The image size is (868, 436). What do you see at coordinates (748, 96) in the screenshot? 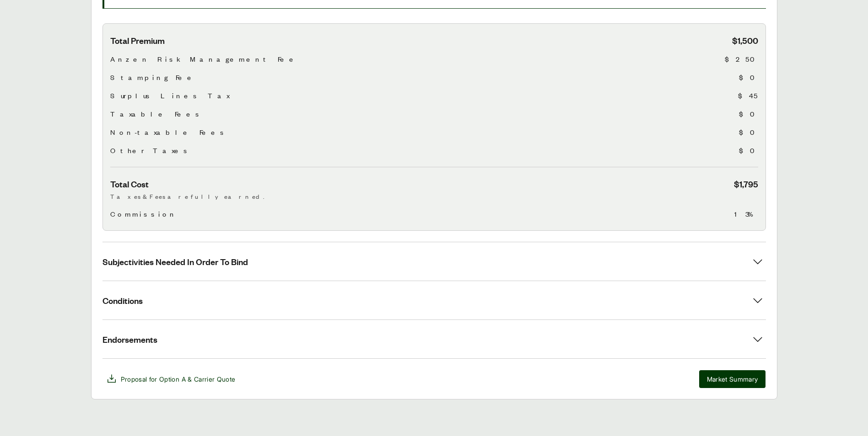
I see `span: $45` at bounding box center [748, 96].